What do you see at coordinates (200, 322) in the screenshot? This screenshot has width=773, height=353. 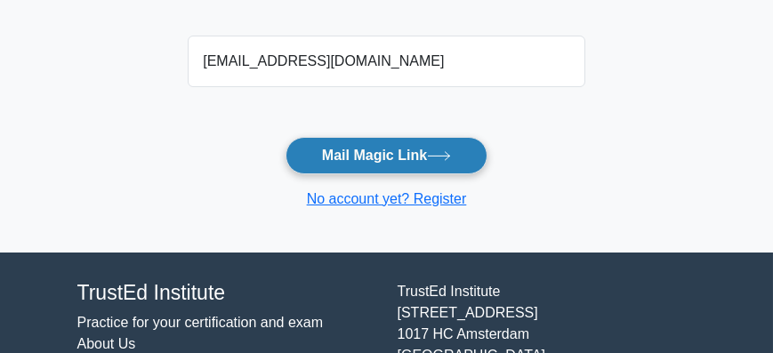 I see `a: Practice for your certification and exam` at bounding box center [200, 322].